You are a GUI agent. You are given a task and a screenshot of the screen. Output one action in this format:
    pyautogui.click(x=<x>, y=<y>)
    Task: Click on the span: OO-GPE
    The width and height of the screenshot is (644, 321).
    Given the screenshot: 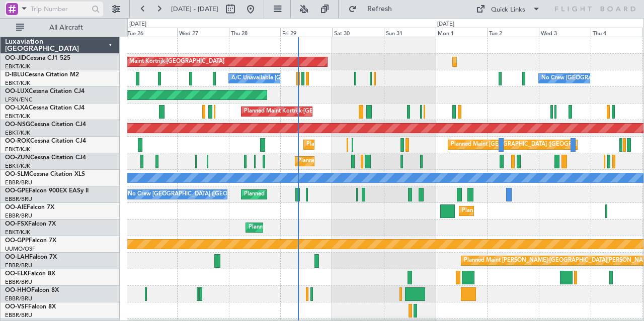 What is the action you would take?
    pyautogui.click(x=16, y=191)
    